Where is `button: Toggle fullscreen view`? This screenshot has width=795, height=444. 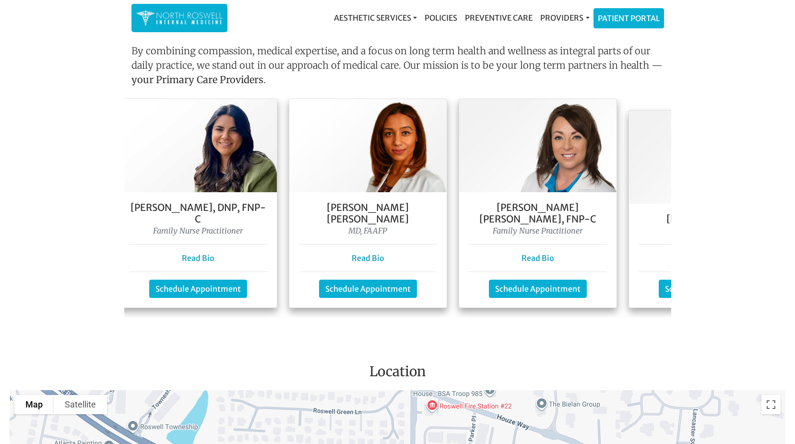
button: Toggle fullscreen view is located at coordinates (771, 404).